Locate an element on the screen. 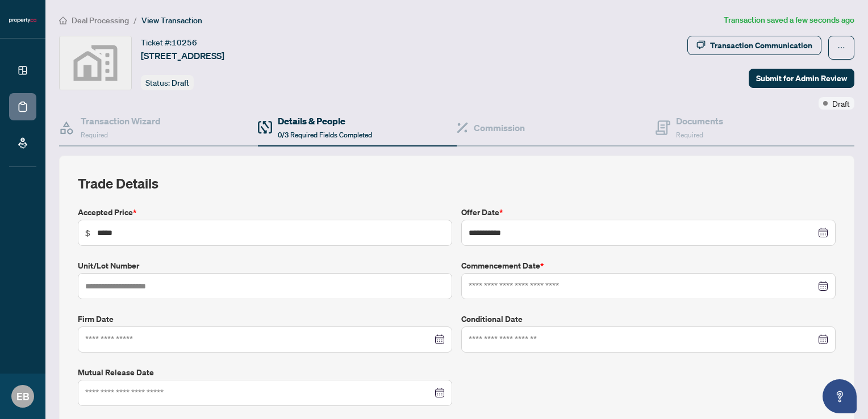  label: Unit/Lot Number is located at coordinates (265, 265).